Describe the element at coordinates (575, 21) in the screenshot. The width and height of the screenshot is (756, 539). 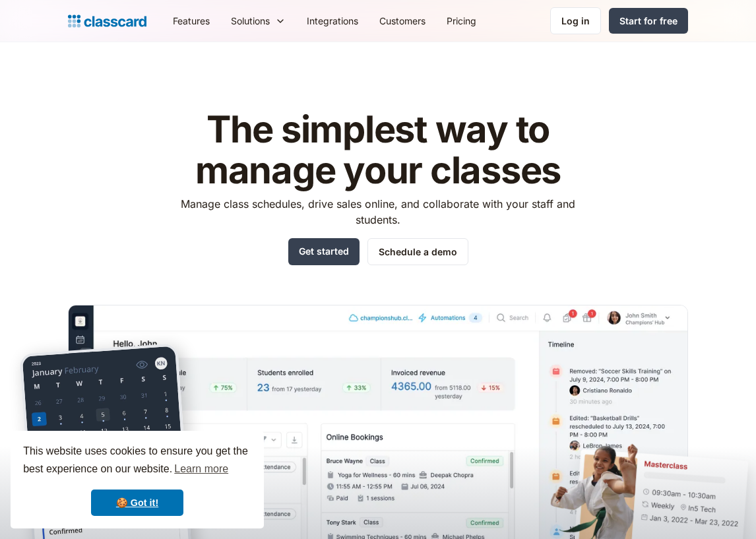
I see `div: Log in` at that location.